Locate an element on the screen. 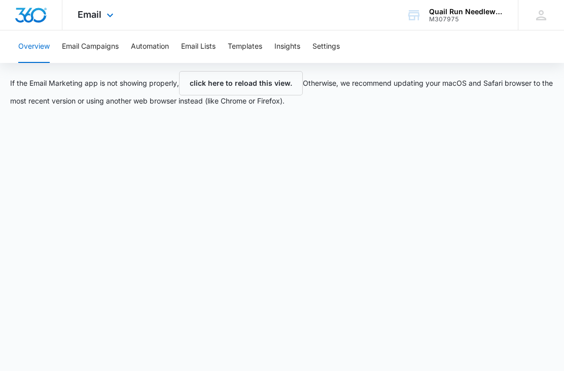 This screenshot has width=564, height=371. button: Templates is located at coordinates (245, 47).